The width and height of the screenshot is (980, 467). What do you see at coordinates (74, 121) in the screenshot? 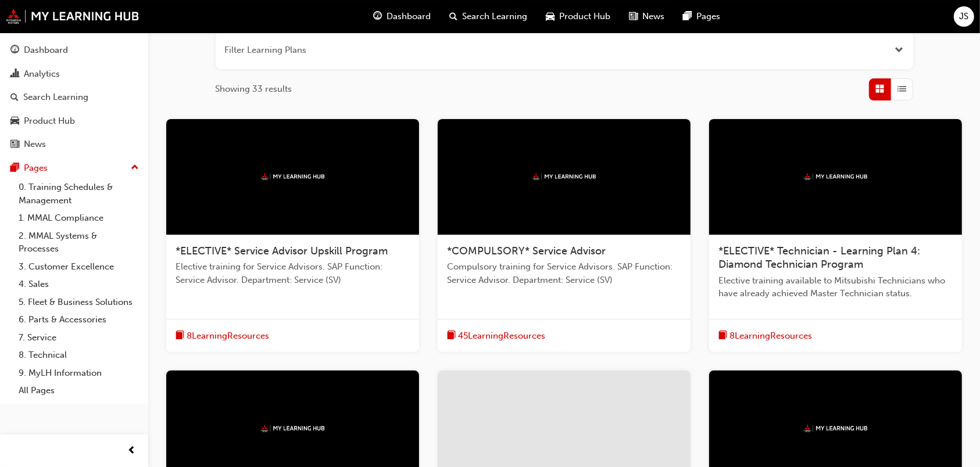
I see `a: Product Hub` at bounding box center [74, 121].